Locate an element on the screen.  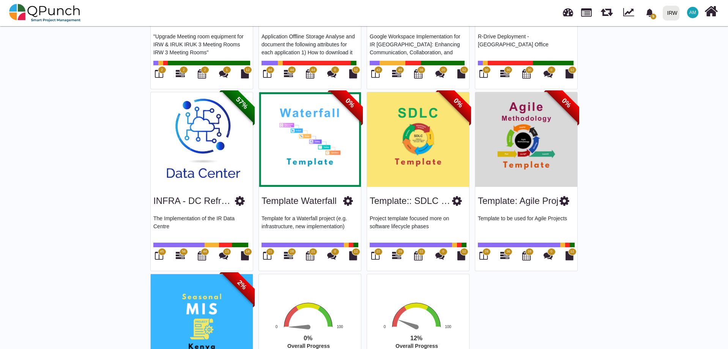
h3: INFRA - DC Refresh is located at coordinates (194, 201).